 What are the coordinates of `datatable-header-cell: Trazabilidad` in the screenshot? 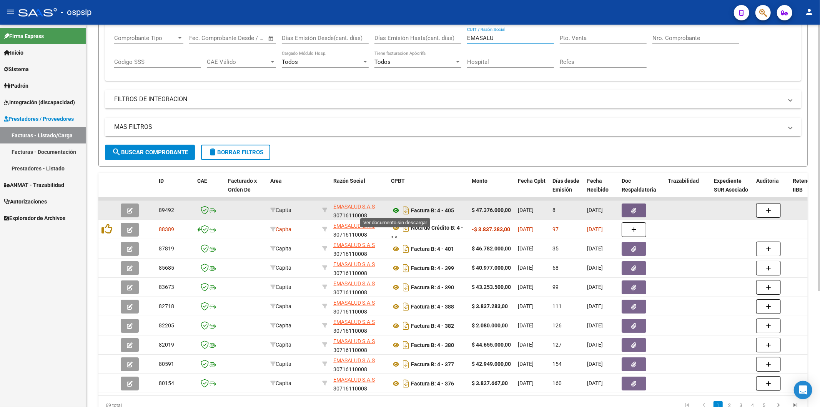 It's located at (688, 190).